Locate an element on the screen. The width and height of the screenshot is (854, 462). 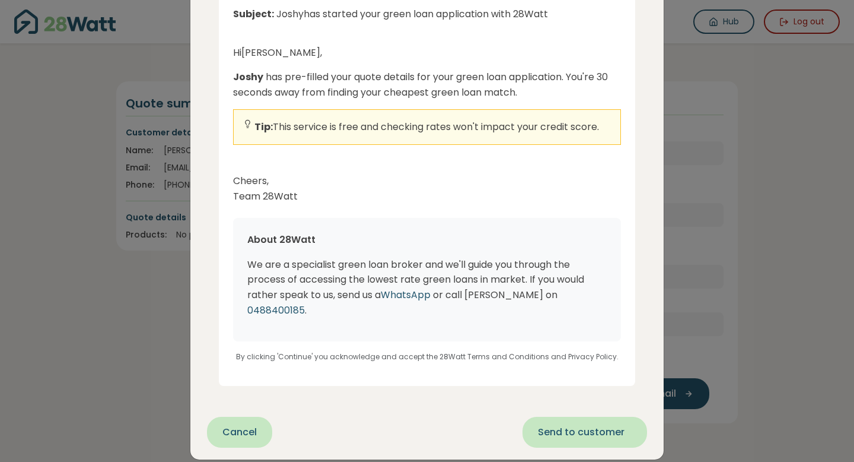
span: Cancel is located at coordinates (240, 432).